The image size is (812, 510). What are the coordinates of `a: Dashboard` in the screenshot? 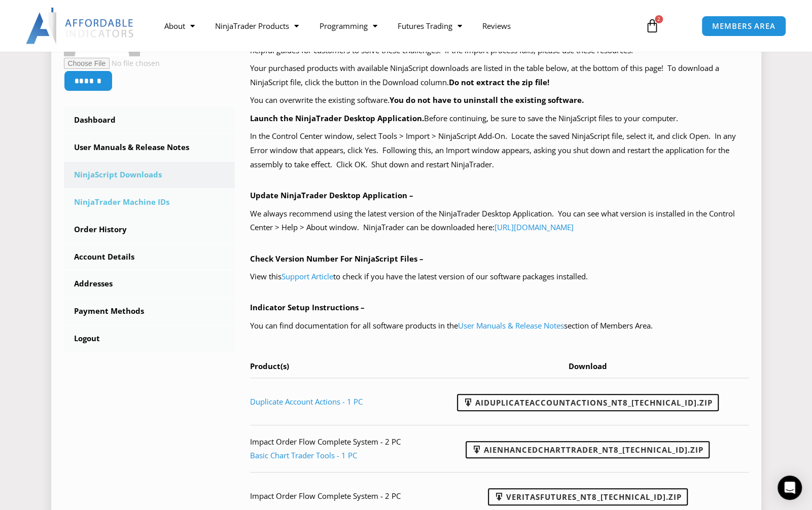 It's located at (150, 120).